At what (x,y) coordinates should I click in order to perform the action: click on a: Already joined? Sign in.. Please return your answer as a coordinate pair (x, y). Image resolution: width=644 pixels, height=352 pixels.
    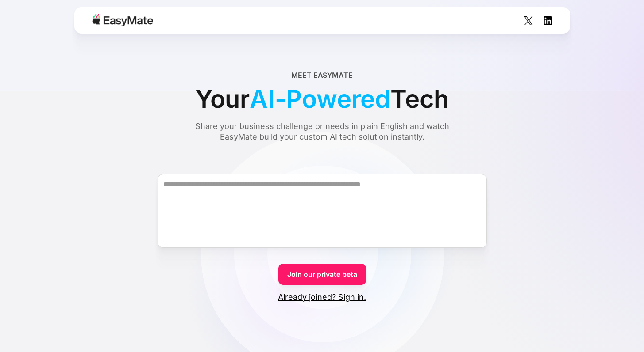
    Looking at the image, I should click on (321, 297).